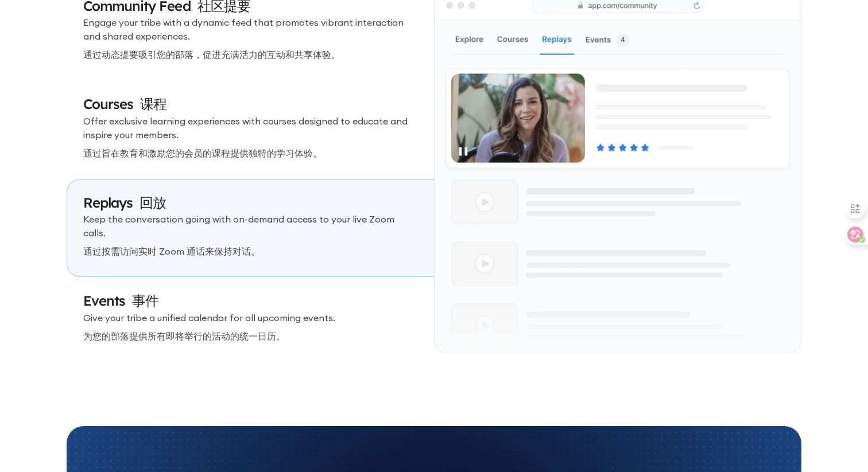  Describe the element at coordinates (184, 336) in the screenshot. I see `font: 为您的部落提供所有即将举行的活动的统一日历。` at that location.